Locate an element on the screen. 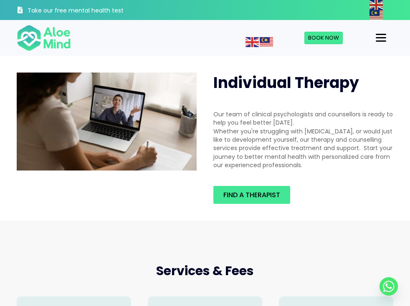 This screenshot has height=306, width=410. span: Individual Therapy is located at coordinates (286, 83).